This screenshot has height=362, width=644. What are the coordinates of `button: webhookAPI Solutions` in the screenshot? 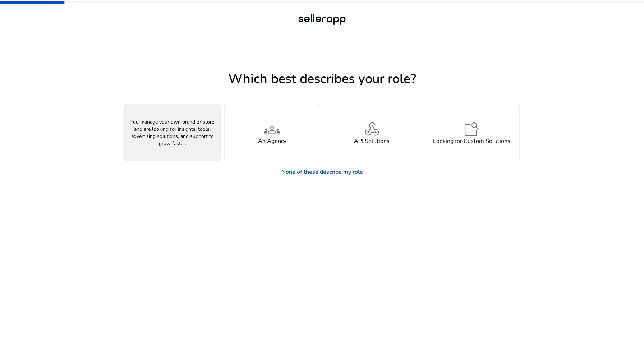 It's located at (372, 132).